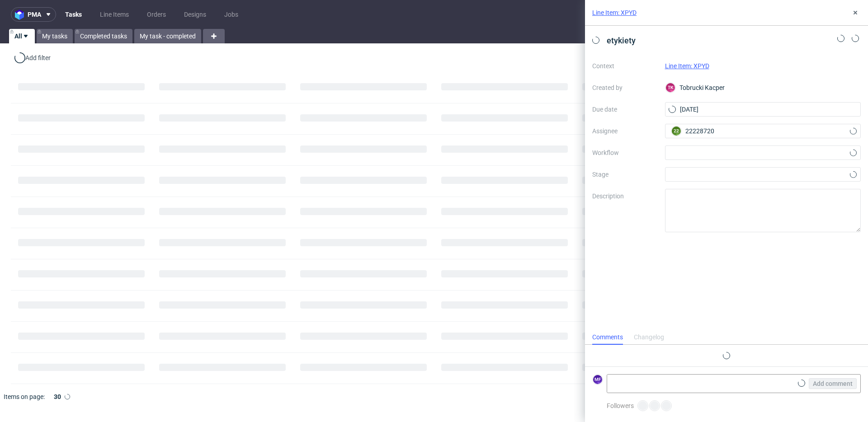  Describe the element at coordinates (168, 36) in the screenshot. I see `a: My task - completed` at that location.